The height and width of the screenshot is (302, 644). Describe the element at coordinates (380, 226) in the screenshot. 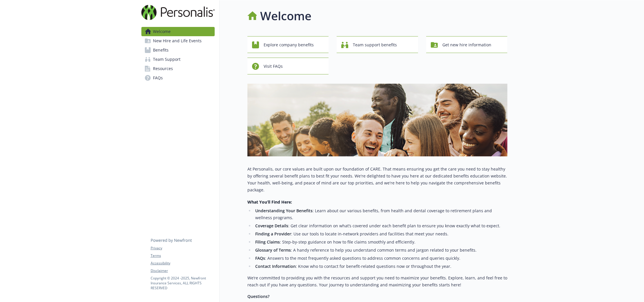

I see `li: : Get clear information on what’s covered under each benefit plan to ensure you know exactly what...` at that location.